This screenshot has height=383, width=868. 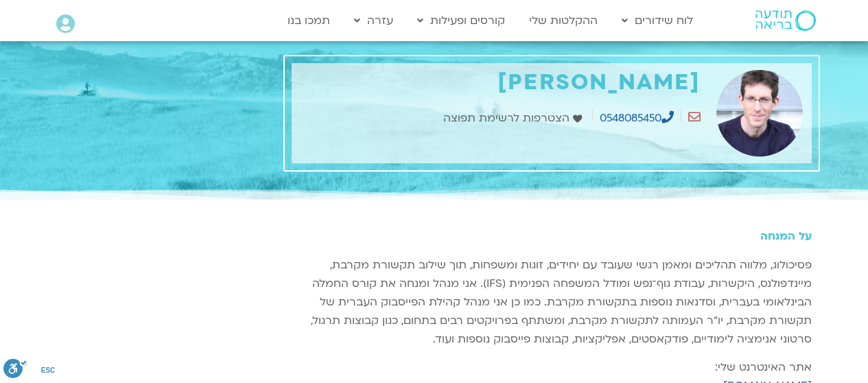 I want to click on a: לוח שידורים, so click(x=657, y=20).